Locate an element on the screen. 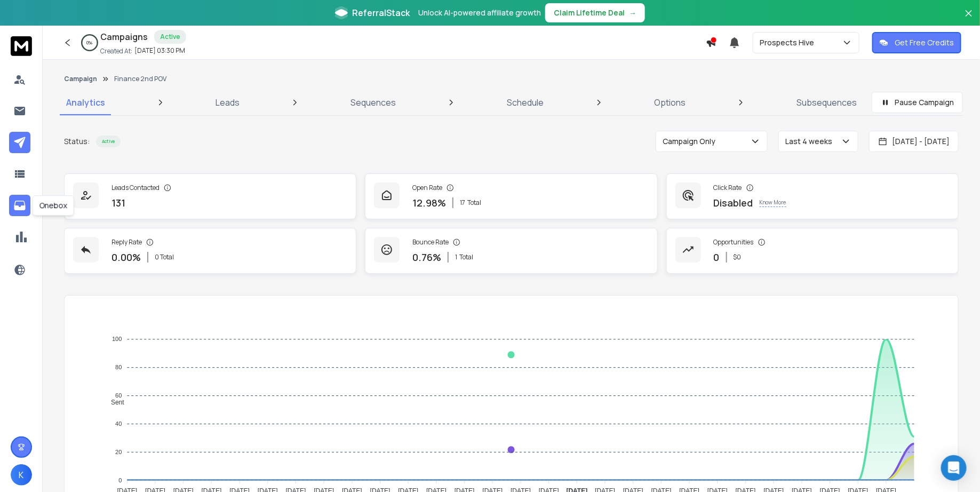  tspan: 100 is located at coordinates (117, 339).